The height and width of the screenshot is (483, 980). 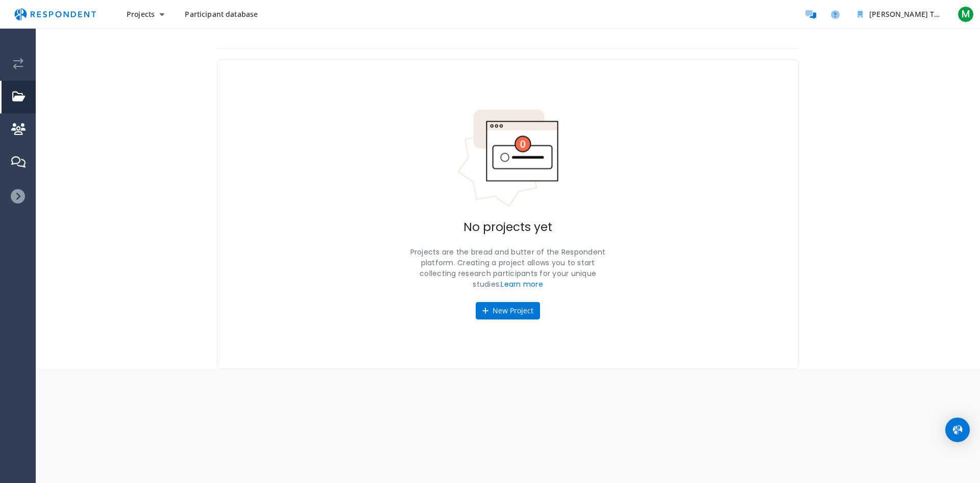 What do you see at coordinates (508, 268) in the screenshot?
I see `p: Projects are the bread and butter of the Respondent platform. Creating a project allows you to st...` at bounding box center [508, 268].